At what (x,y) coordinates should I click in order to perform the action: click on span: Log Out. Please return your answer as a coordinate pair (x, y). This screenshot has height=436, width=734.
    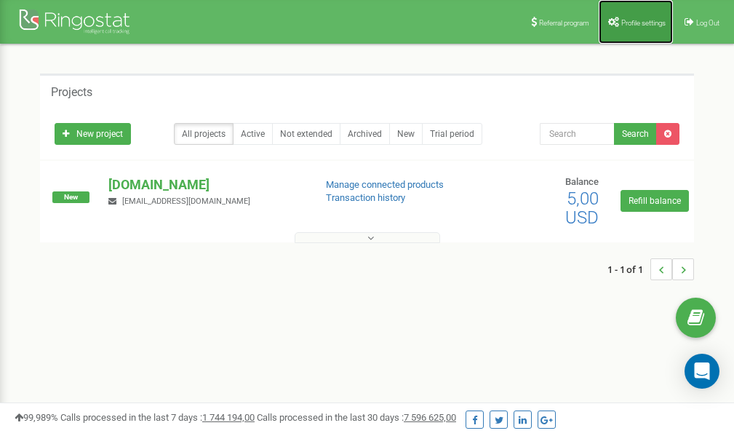
    Looking at the image, I should click on (708, 23).